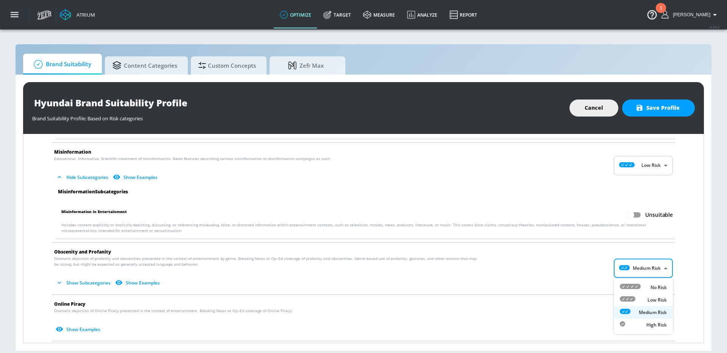  I want to click on p: No Risk, so click(658, 288).